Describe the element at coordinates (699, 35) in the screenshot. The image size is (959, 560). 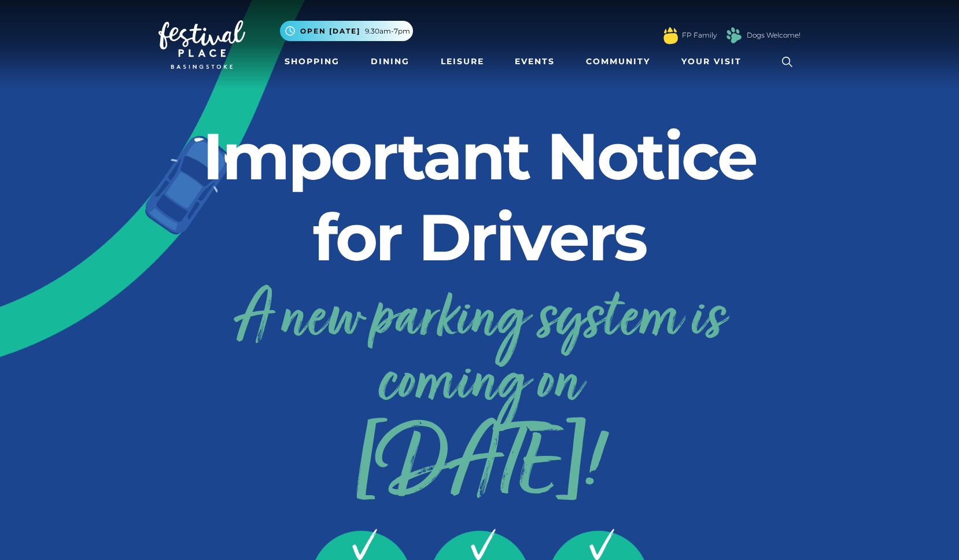
I see `a: FP Family` at that location.